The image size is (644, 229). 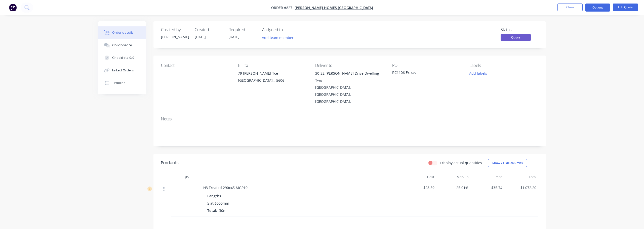 I want to click on button: Show / Hide columns, so click(x=507, y=163).